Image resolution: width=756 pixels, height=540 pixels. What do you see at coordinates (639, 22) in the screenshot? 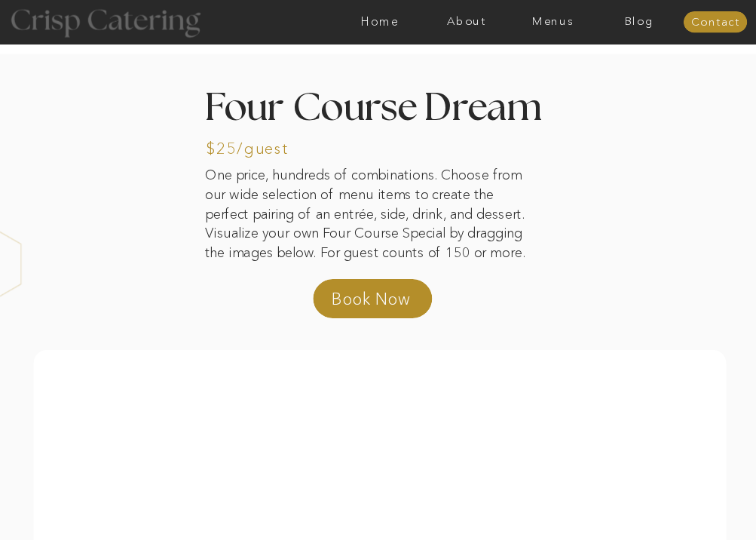
I see `nav: Blog` at bounding box center [639, 22].